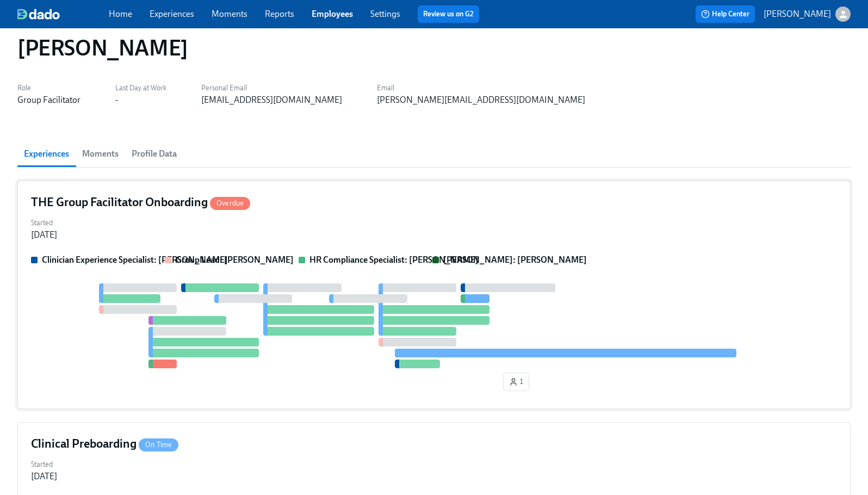  I want to click on span: Overdue, so click(230, 202).